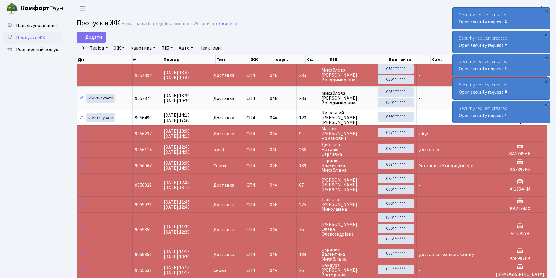  What do you see at coordinates (143, 185) in the screenshot?
I see `span: 9056029` at bounding box center [143, 185].